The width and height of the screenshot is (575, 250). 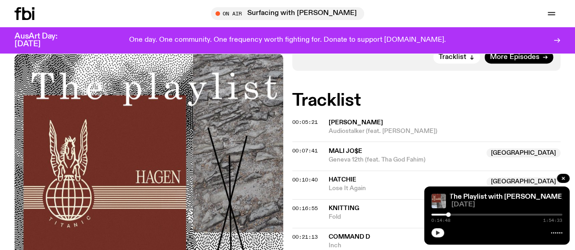 I want to click on button: Tracklist, so click(x=456, y=57).